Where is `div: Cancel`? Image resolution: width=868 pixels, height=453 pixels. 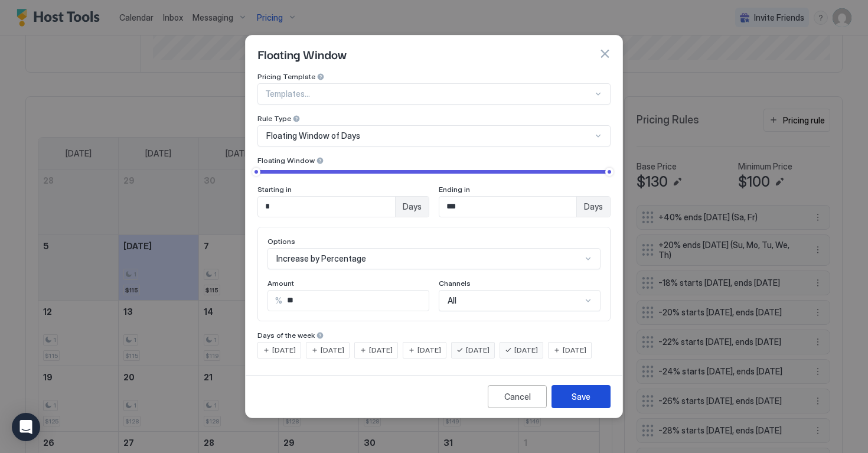
div: Cancel is located at coordinates (518, 396).